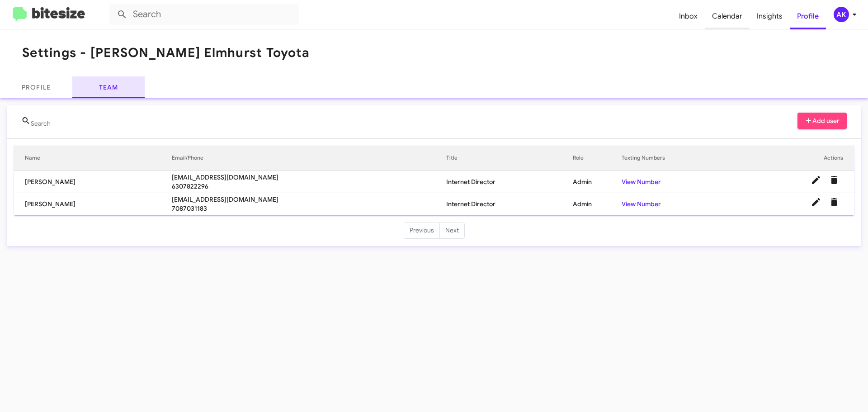 This screenshot has width=868, height=412. I want to click on th: Name, so click(93, 158).